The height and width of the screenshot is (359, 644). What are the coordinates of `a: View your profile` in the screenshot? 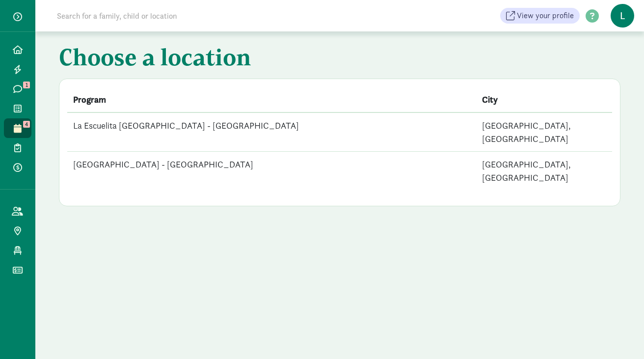 It's located at (540, 15).